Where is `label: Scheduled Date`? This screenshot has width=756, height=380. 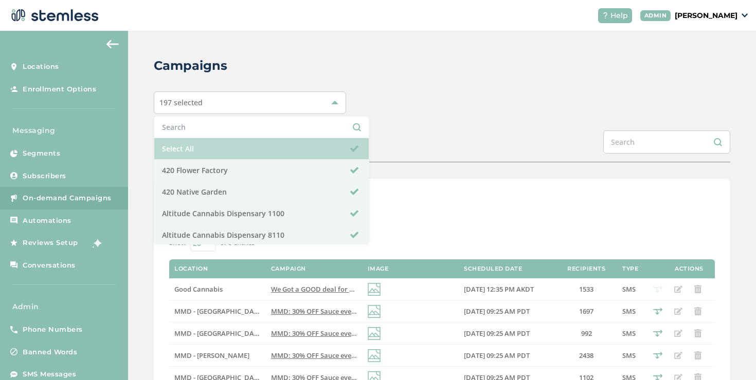 label: Scheduled Date is located at coordinates (492, 269).